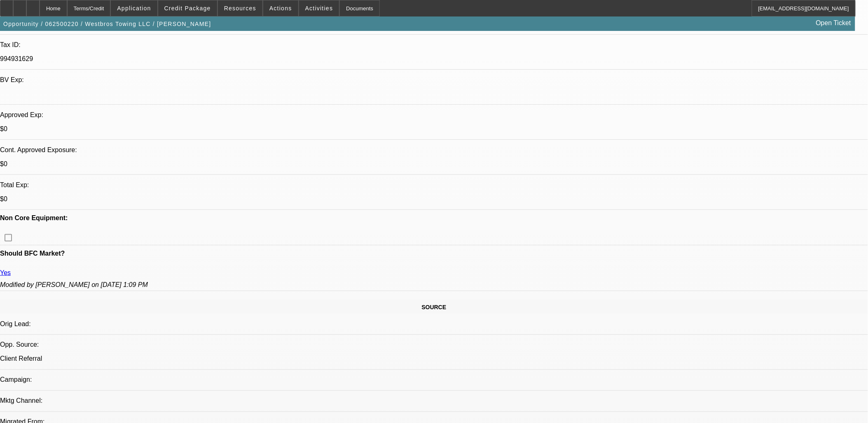 The image size is (868, 423). Describe the element at coordinates (134, 8) in the screenshot. I see `button: Application` at that location.